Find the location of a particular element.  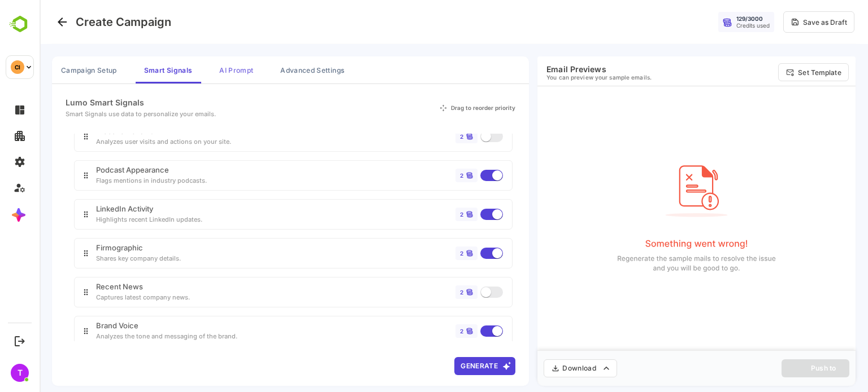

button: Set Template is located at coordinates (773, 72).